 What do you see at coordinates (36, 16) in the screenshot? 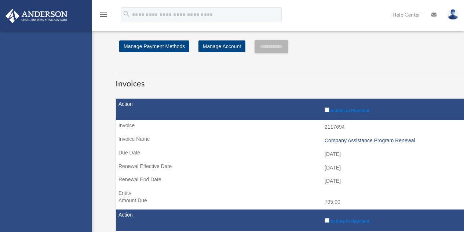
I see `img: Anderson Advisors Platinum Portal` at bounding box center [36, 16].